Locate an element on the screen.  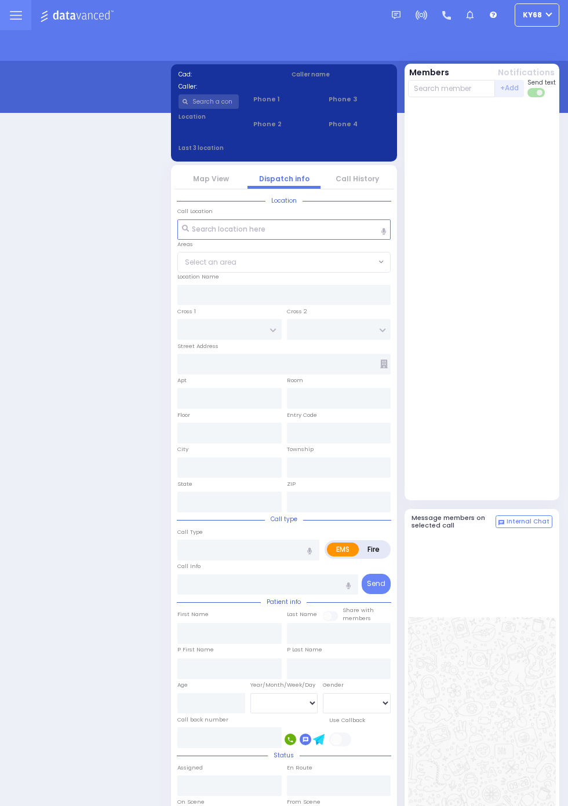
span: Location is located at coordinates (284, 200).